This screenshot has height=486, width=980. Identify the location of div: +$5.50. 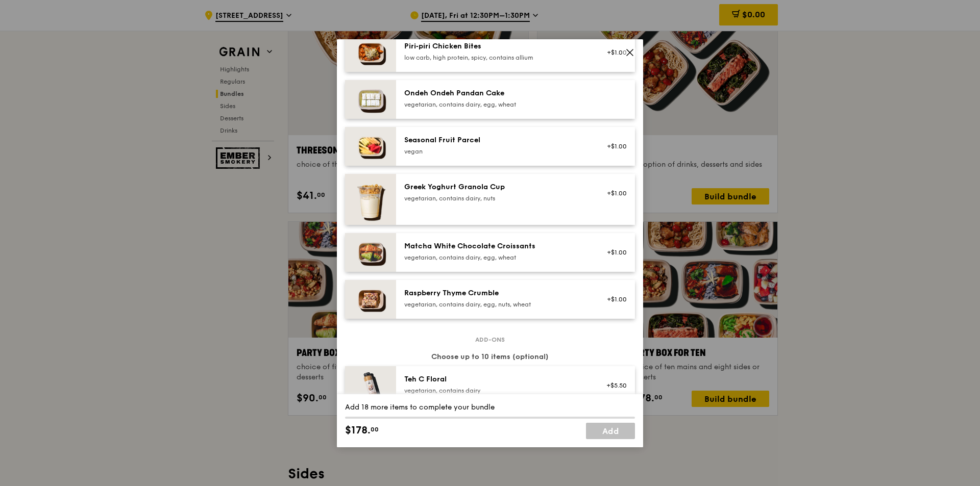
(613, 386).